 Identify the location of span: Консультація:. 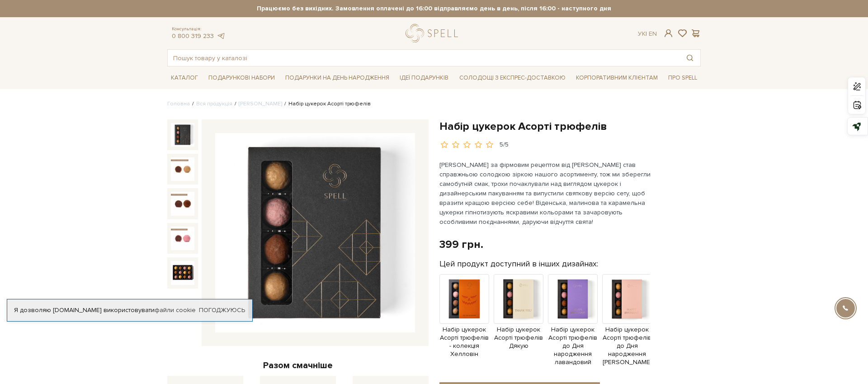
(198, 29).